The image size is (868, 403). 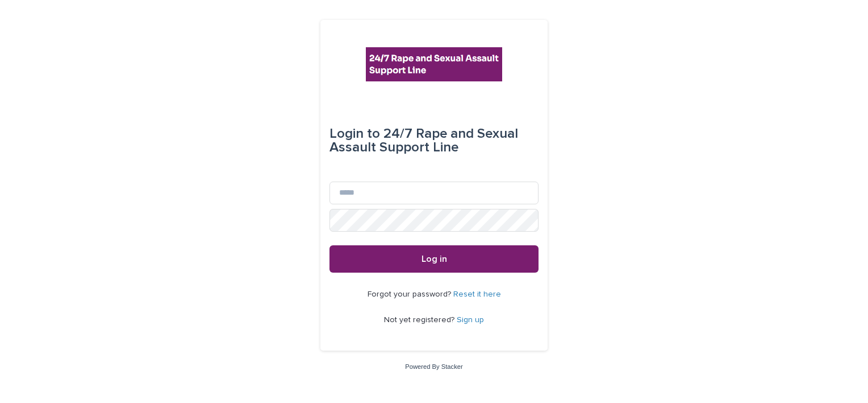 What do you see at coordinates (354, 134) in the screenshot?
I see `span: Login to` at bounding box center [354, 134].